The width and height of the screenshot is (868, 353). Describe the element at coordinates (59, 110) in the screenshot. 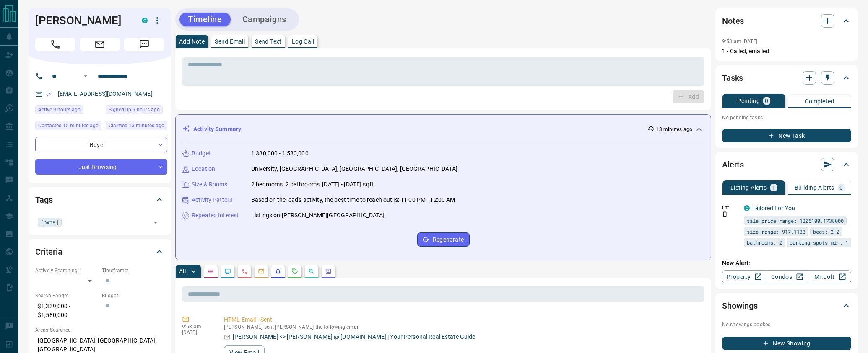

I see `span: Active 9 hours ago` at that location.